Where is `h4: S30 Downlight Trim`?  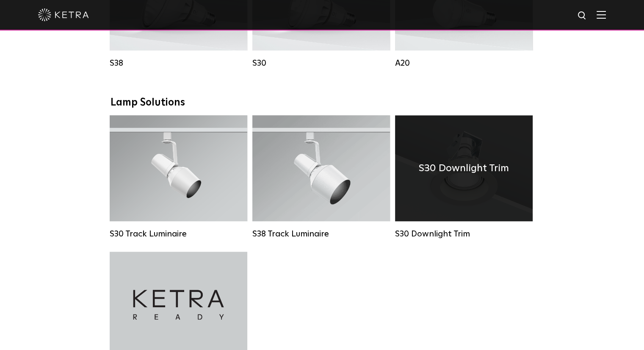
h4: S30 Downlight Trim is located at coordinates (464, 169).